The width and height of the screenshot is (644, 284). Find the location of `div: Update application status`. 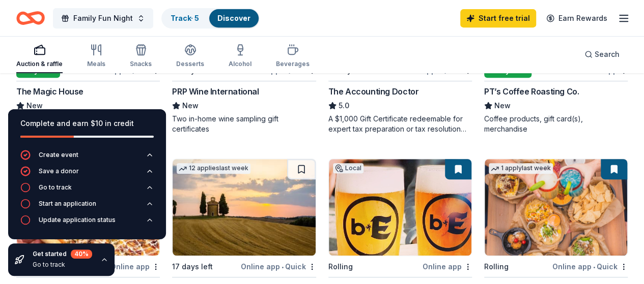

div: Update application status is located at coordinates (77, 220).